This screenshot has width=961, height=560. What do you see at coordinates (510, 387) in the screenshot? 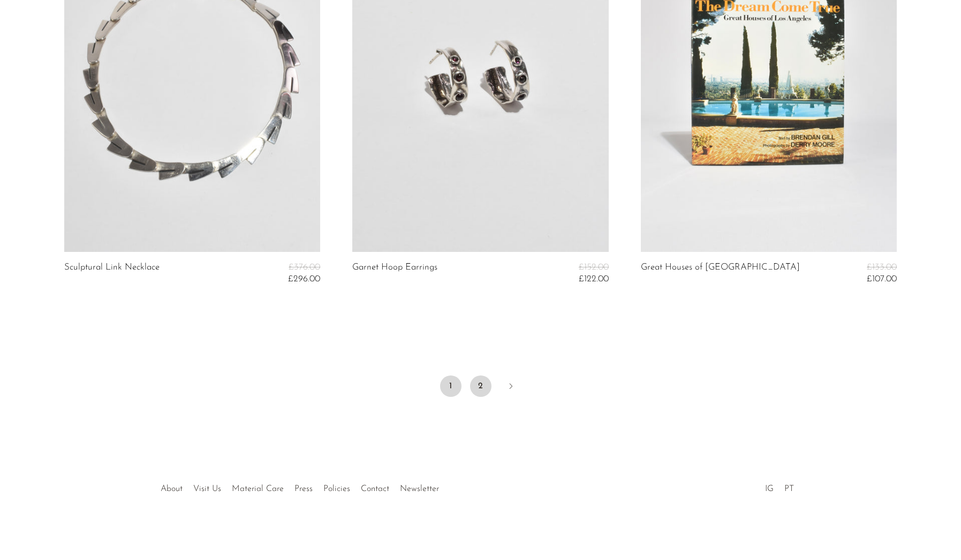
I see `a: Next` at bounding box center [510, 387].